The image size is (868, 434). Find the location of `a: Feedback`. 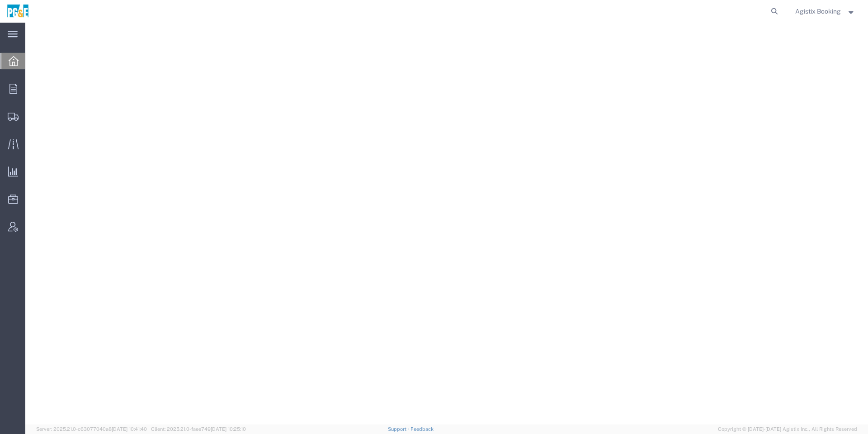

a: Feedback is located at coordinates (422, 429).